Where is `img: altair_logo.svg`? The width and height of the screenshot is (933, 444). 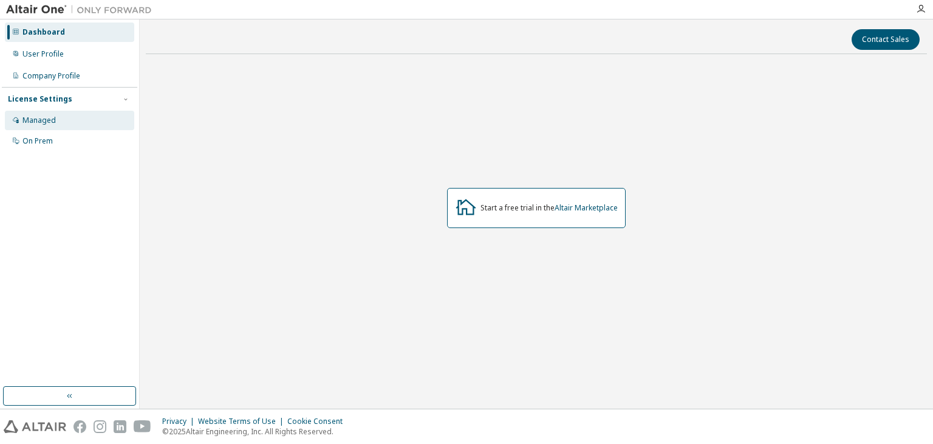 img: altair_logo.svg is located at coordinates (35, 426).